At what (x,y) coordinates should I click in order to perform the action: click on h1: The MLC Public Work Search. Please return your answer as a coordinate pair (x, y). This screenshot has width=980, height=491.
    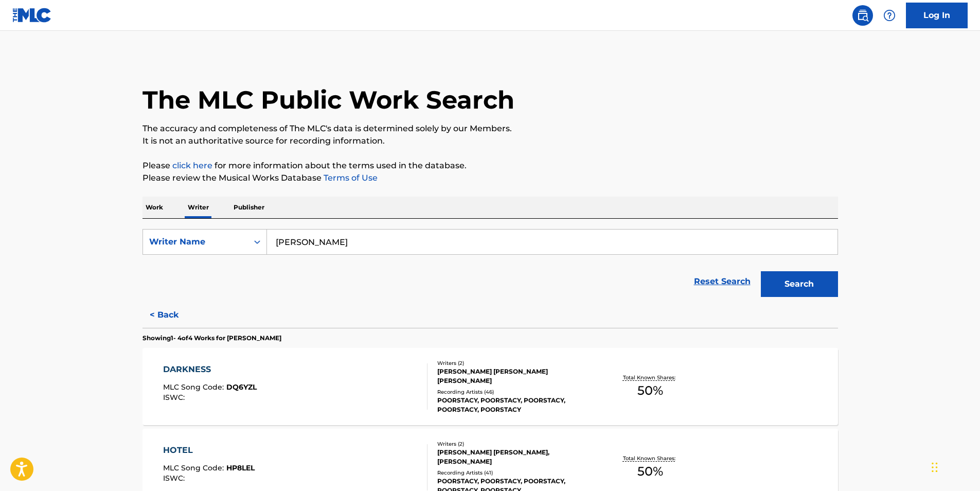
    Looking at the image, I should click on (328, 100).